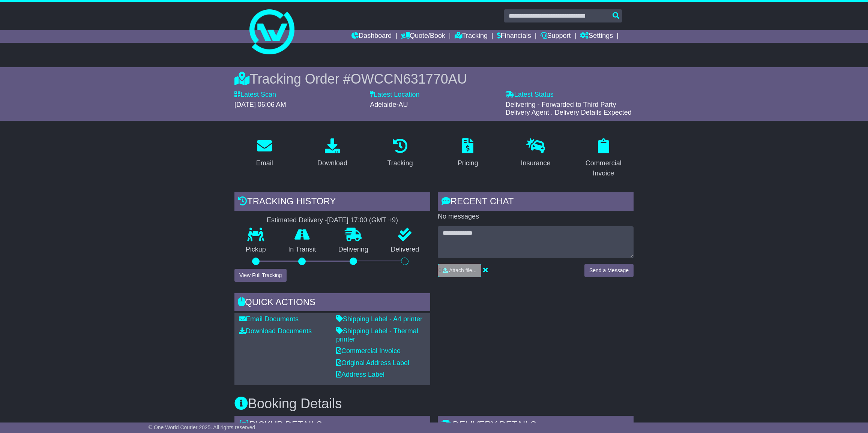 This screenshot has width=868, height=433. Describe the element at coordinates (371, 36) in the screenshot. I see `a: Dashboard` at that location.